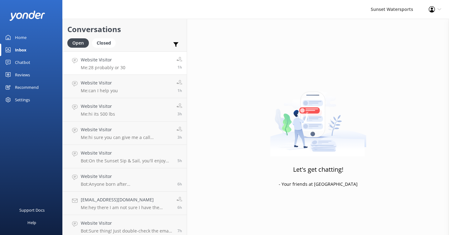 The height and width of the screenshot is (235, 449). I want to click on div: Chatbot, so click(22, 62).